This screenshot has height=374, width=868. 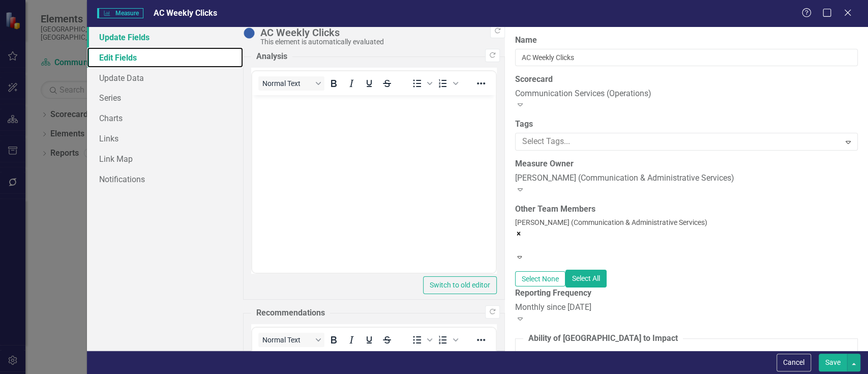 I want to click on a: Notifications, so click(x=165, y=179).